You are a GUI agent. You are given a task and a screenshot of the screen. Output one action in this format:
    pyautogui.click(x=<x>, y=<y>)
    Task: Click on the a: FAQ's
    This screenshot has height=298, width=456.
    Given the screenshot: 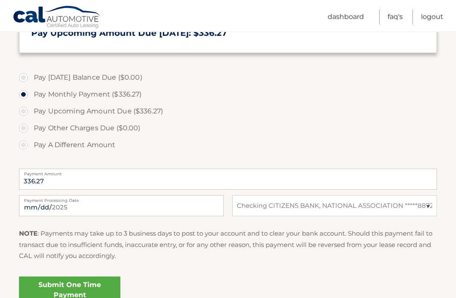 What is the action you would take?
    pyautogui.click(x=395, y=17)
    